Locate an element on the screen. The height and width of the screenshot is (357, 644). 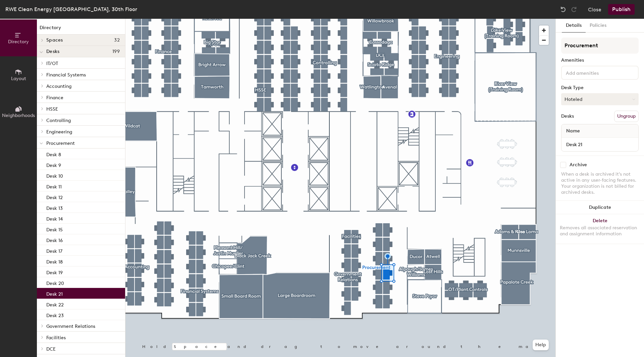
p: Desk 11 is located at coordinates (54, 186).